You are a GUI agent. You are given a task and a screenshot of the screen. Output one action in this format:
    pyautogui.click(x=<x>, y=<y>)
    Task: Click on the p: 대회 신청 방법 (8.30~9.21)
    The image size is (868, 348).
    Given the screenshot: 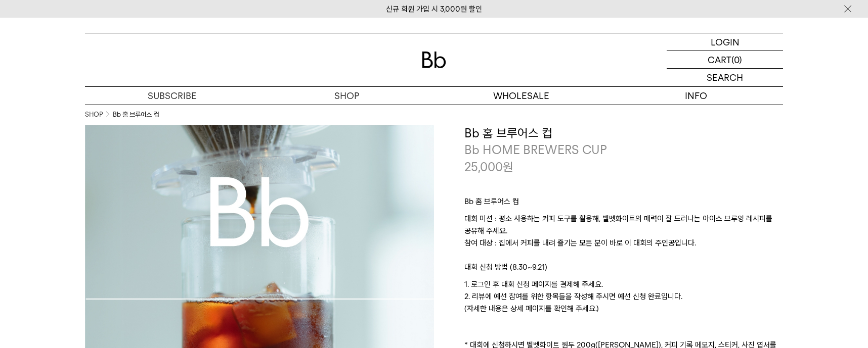 What is the action you would take?
    pyautogui.click(x=624, y=270)
    